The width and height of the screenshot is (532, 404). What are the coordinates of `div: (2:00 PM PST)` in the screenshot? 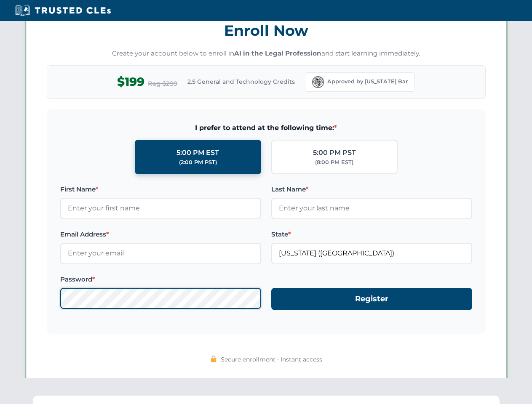 It's located at (198, 162).